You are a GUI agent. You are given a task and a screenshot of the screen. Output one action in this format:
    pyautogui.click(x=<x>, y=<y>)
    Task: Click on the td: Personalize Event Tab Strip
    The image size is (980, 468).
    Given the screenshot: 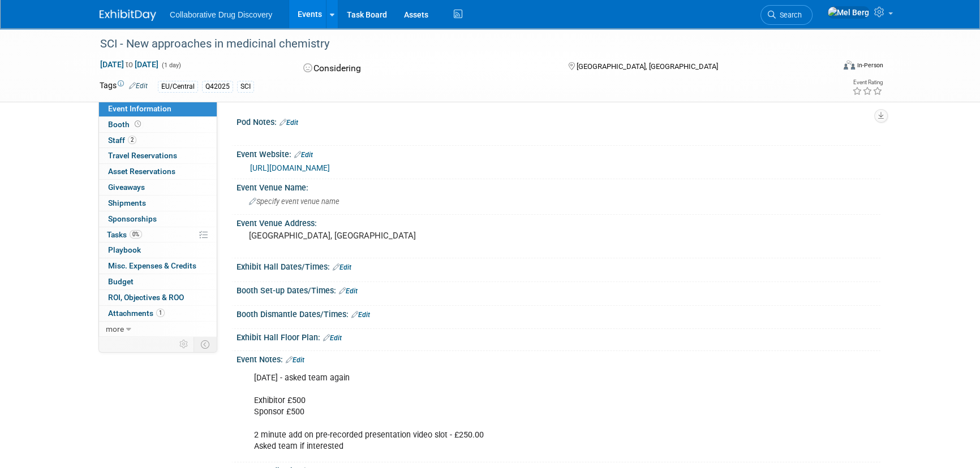 What is the action you would take?
    pyautogui.click(x=184, y=344)
    